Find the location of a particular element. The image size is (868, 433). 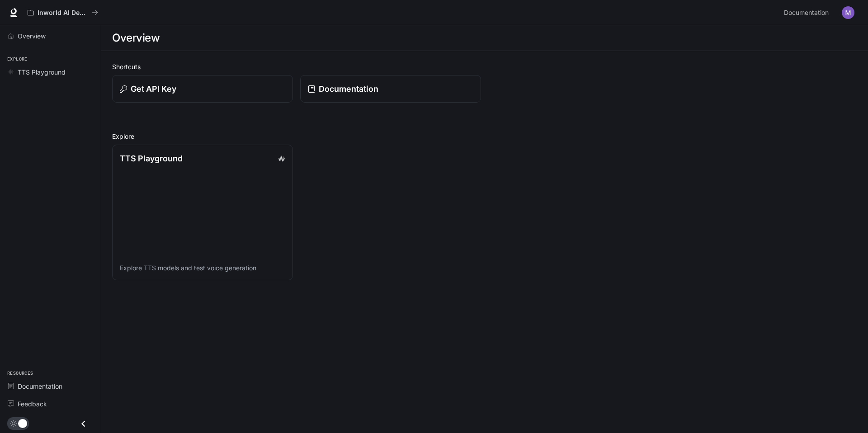

button: All workspaces is located at coordinates (63, 13).